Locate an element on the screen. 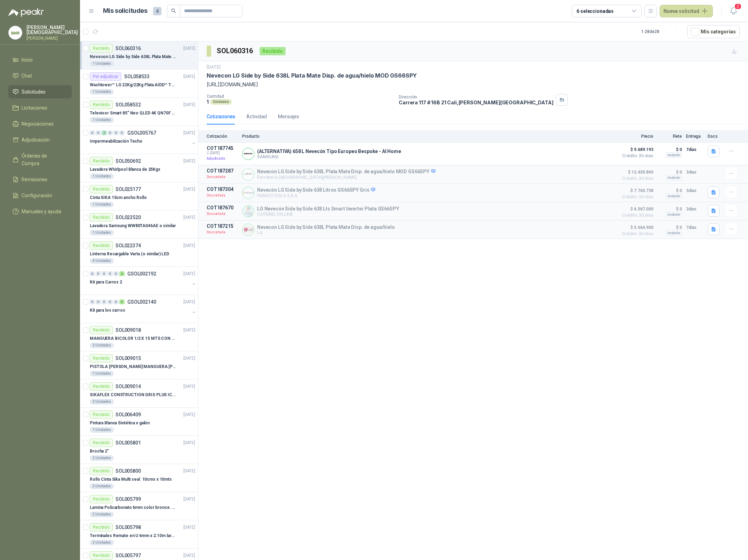 This screenshot has width=748, height=560. div: Cotizaciones is located at coordinates (221, 116).